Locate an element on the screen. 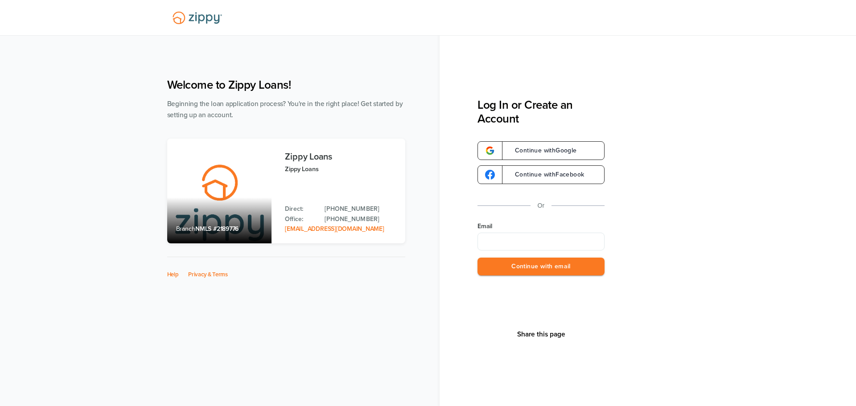  label: Email is located at coordinates (541, 227).